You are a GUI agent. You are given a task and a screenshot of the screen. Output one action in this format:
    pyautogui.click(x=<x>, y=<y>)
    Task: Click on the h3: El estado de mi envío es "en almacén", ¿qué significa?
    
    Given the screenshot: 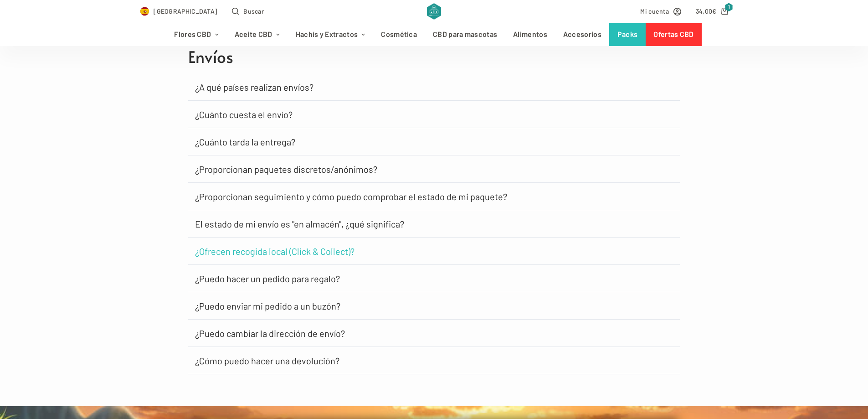 What is the action you would take?
    pyautogui.click(x=435, y=223)
    